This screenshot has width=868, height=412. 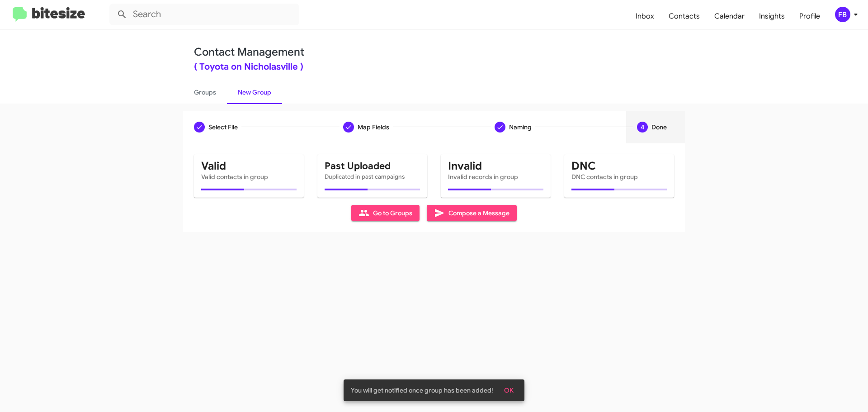 I want to click on a: Insights, so click(x=772, y=17).